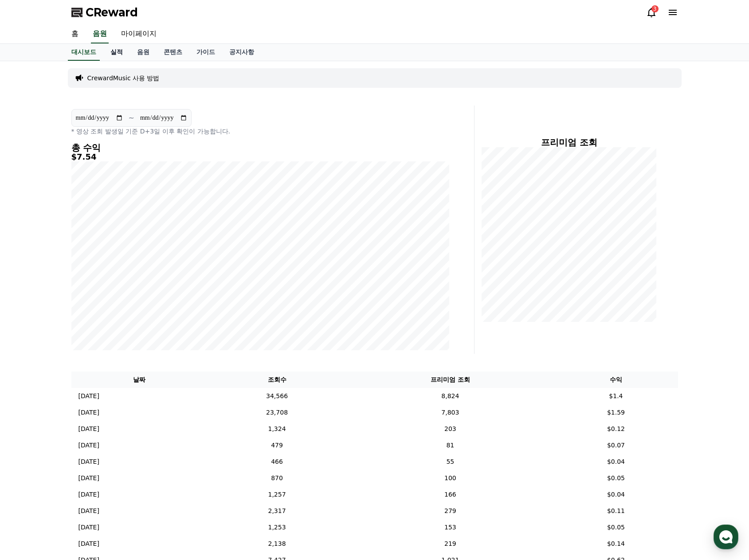 The height and width of the screenshot is (560, 749). What do you see at coordinates (616, 380) in the screenshot?
I see `th: 수익` at bounding box center [616, 380].